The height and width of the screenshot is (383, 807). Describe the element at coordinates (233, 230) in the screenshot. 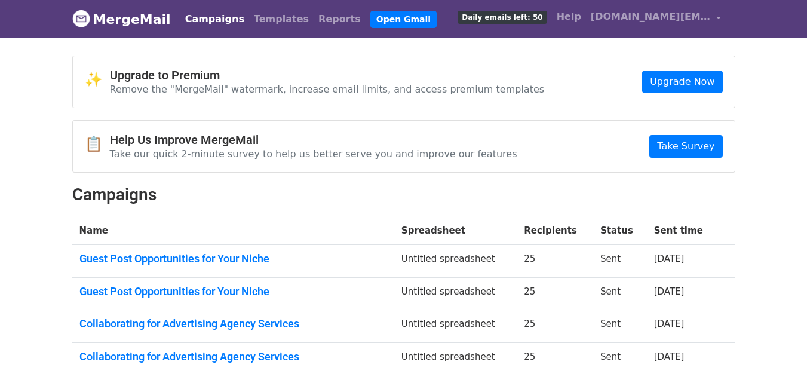

I see `th: Name` at that location.